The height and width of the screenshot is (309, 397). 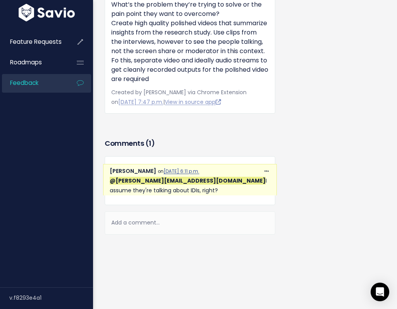 I want to click on span: Feedback, so click(x=24, y=83).